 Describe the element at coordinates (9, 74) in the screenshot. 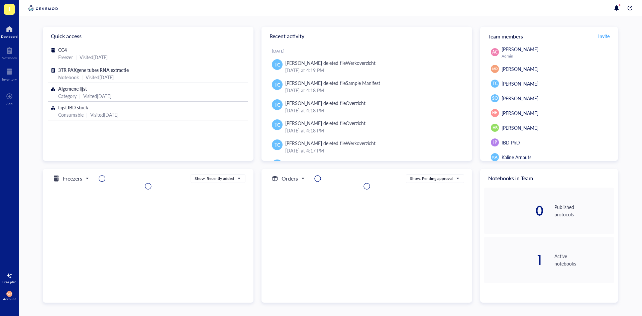

I see `a: Inventory` at that location.